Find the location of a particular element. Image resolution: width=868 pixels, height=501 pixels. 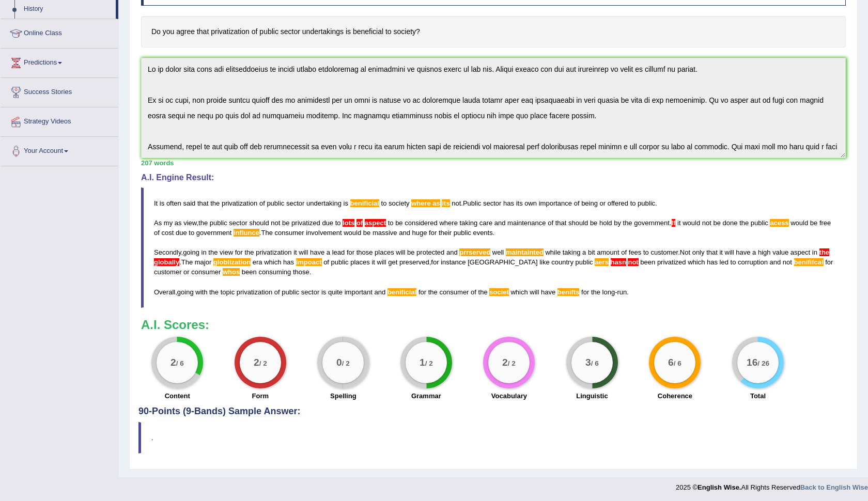

span: preserved is located at coordinates (414, 262).